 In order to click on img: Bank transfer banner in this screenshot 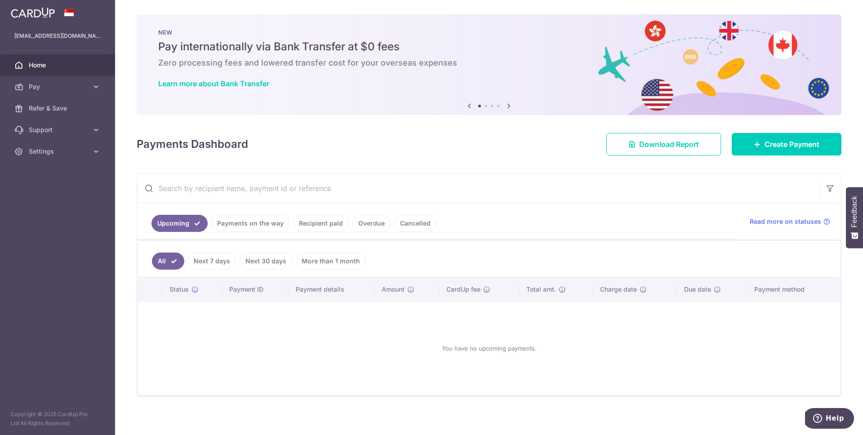, I will do `click(489, 65)`.